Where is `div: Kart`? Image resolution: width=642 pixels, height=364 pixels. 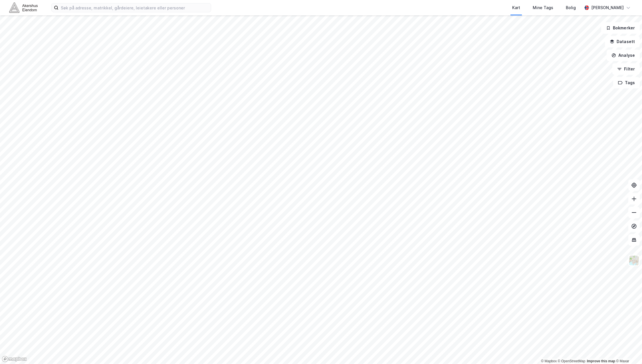
div: Kart is located at coordinates (516, 8).